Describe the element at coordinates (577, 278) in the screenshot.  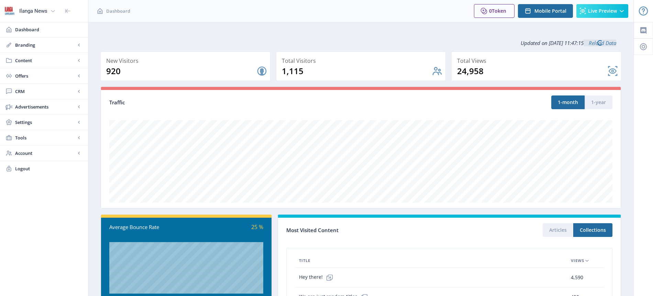
I see `span: 4,590` at that location.